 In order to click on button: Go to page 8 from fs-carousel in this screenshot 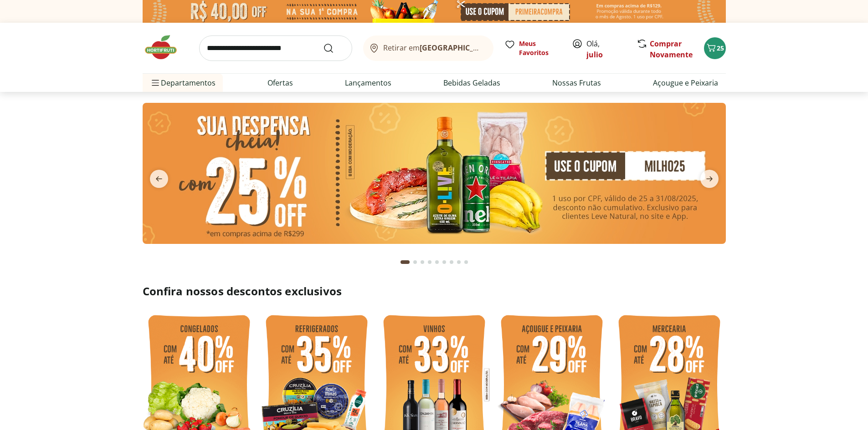, I will do `click(459, 262)`.